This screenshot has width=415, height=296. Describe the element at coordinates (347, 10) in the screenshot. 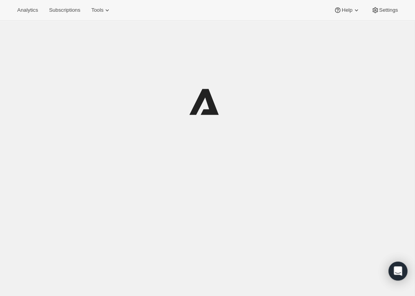

I see `button: Help` at that location.